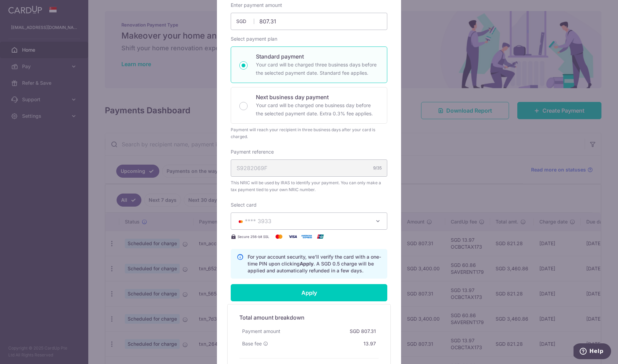 Image resolution: width=618 pixels, height=364 pixels. I want to click on img: UnionPay, so click(320, 236).